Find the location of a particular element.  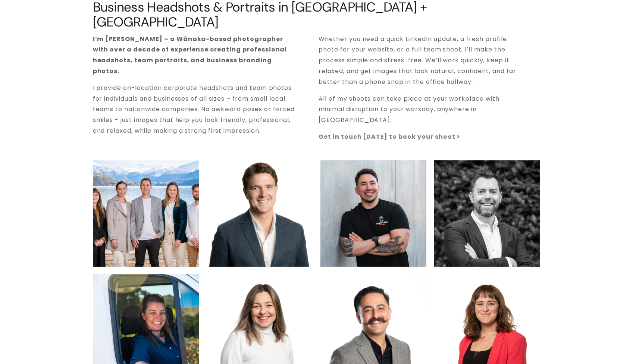

p: All of my shoots can take place at your workplace with minimal disruption to your workday, anywhe... is located at coordinates (420, 110).